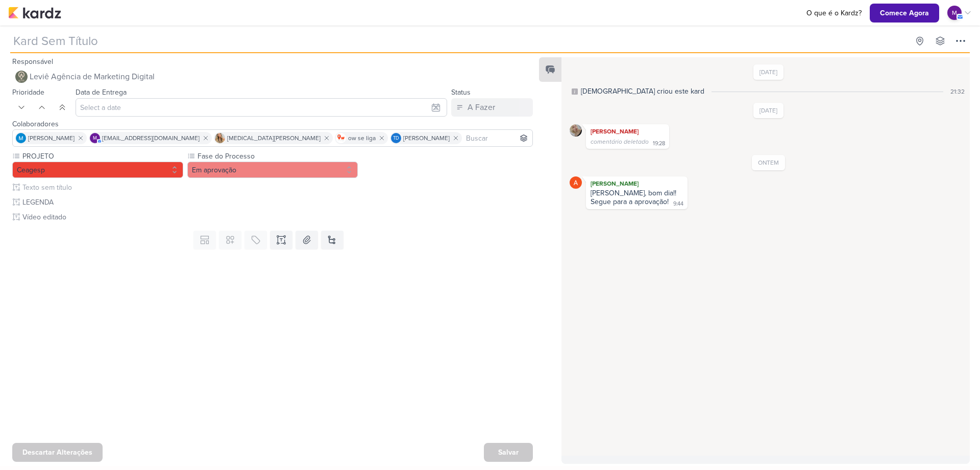  Describe the element at coordinates (905, 12) in the screenshot. I see `button: Comece Agora` at that location.